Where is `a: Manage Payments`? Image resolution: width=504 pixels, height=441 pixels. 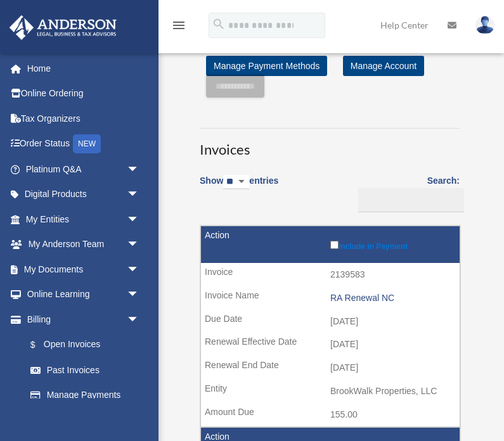 a: Manage Payments is located at coordinates (85, 395).